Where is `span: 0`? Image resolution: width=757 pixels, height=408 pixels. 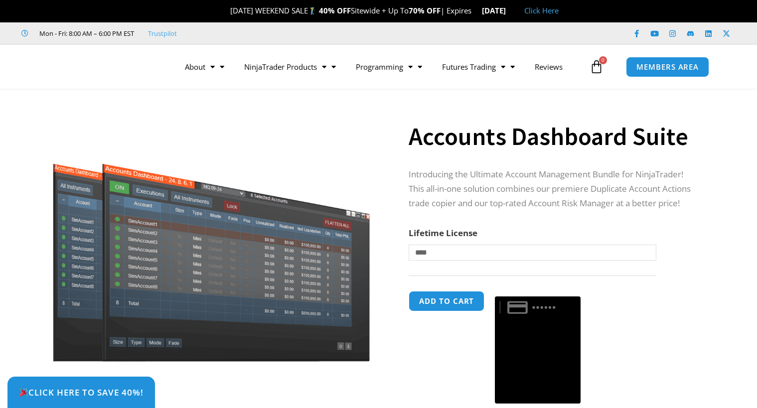
span: 0 is located at coordinates (603, 60).